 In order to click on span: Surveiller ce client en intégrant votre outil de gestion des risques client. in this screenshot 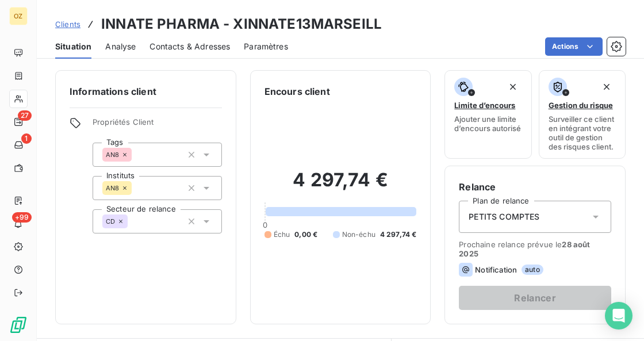, I will do `click(582, 133)`.